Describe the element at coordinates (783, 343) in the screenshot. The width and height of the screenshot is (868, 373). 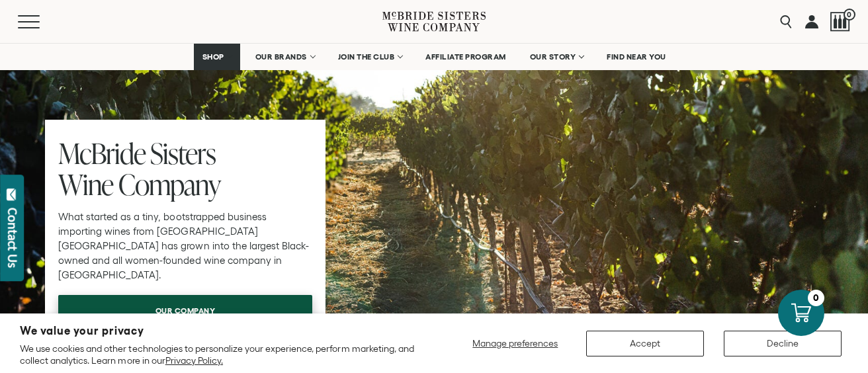
I see `button: Decline` at that location.